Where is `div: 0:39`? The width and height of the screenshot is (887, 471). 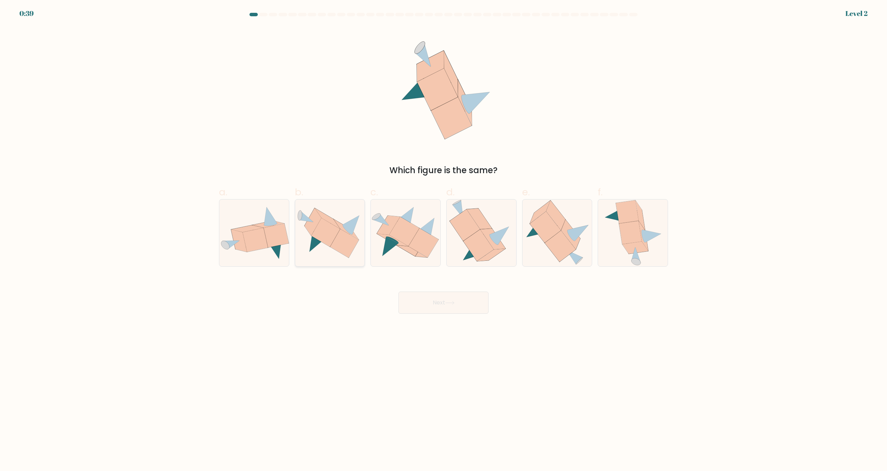
div: 0:39 is located at coordinates (26, 14).